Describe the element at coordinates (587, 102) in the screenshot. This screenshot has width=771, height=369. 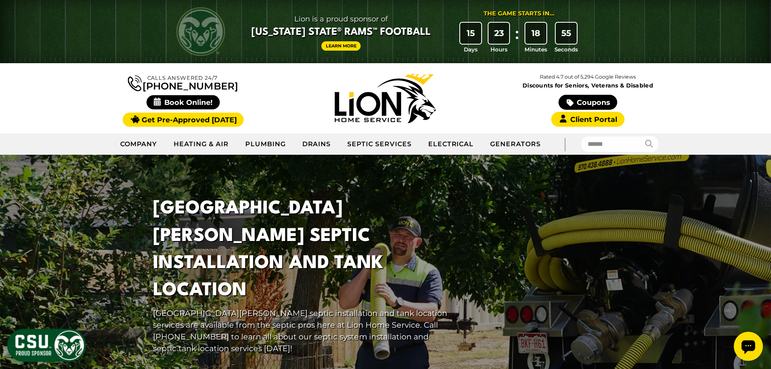
I see `a: Coupons` at that location.